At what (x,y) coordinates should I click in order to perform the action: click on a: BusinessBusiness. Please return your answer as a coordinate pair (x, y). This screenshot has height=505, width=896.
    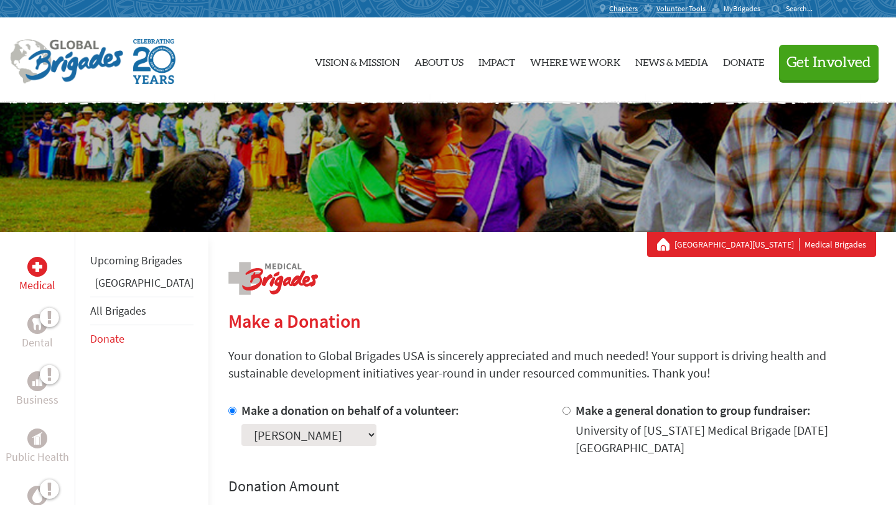
    Looking at the image, I should click on (37, 390).